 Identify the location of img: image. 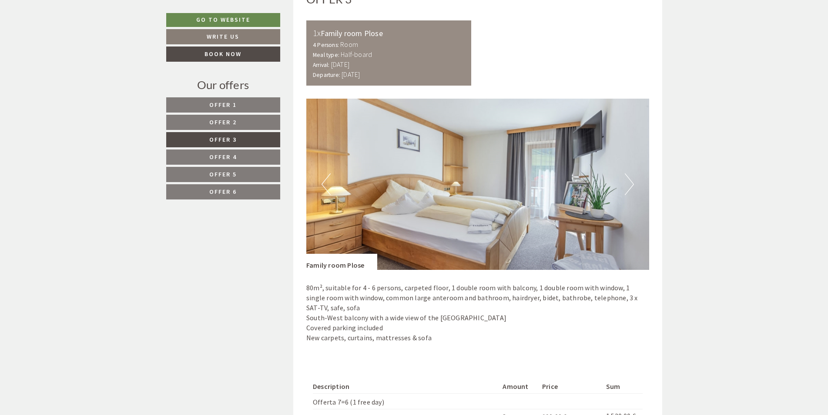
(478, 184).